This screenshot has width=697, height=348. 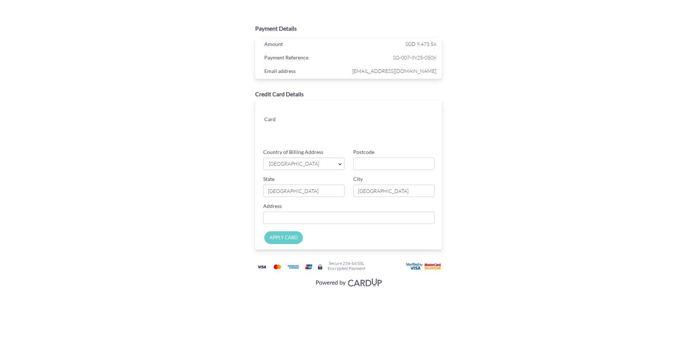 What do you see at coordinates (269, 179) in the screenshot?
I see `label: State` at bounding box center [269, 179].